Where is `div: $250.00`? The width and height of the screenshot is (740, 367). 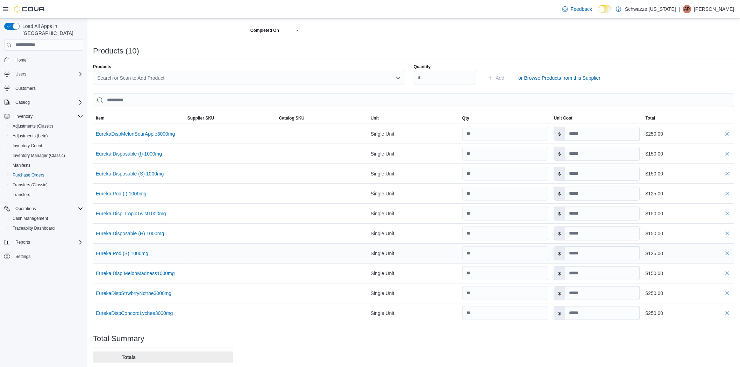
div: $250.00 is located at coordinates (688, 313).